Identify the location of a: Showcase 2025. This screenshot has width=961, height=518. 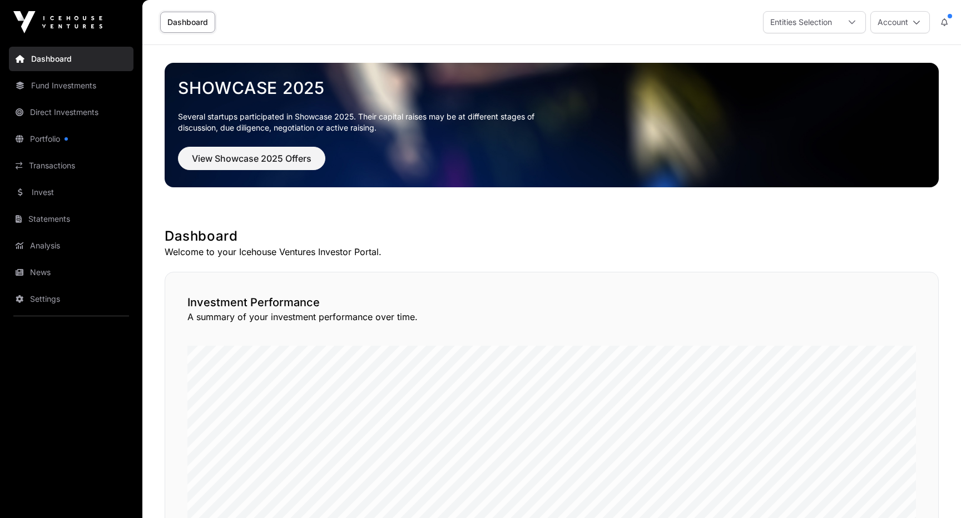
(551, 88).